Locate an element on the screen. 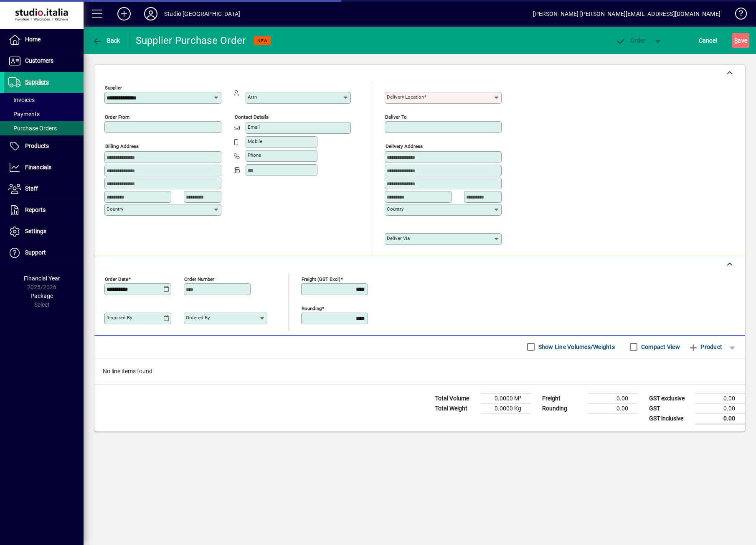 This screenshot has height=545, width=756. app-page-header-button: Back is located at coordinates (107, 40).